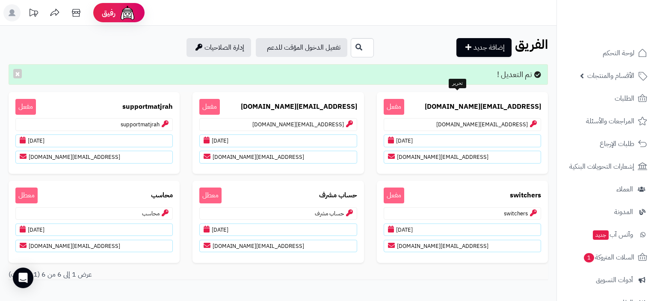  Describe the element at coordinates (94, 214) in the screenshot. I see `p: محاسب` at that location.